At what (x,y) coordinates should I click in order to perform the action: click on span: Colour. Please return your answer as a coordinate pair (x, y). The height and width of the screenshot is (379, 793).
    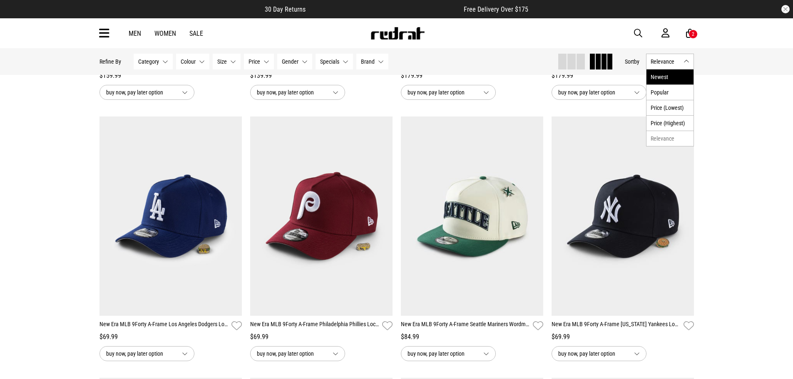
    Looking at the image, I should click on (188, 62).